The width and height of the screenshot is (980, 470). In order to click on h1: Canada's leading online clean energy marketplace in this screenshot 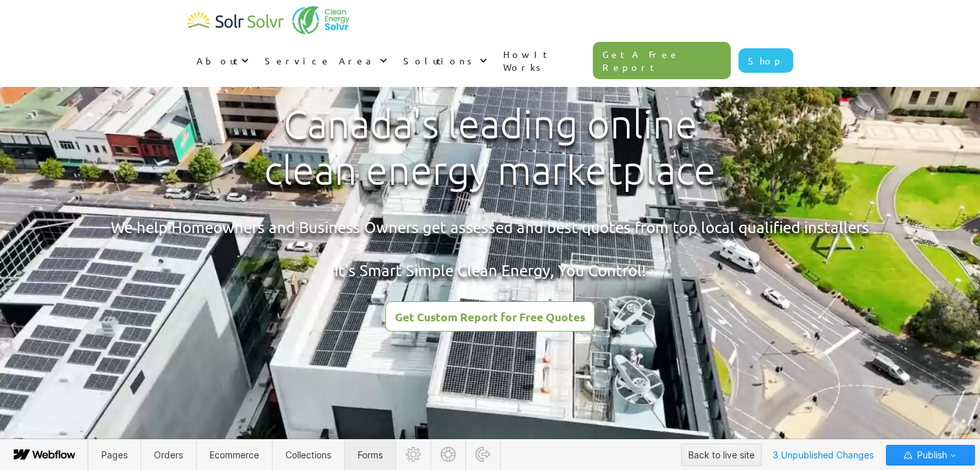, I will do `click(489, 147)`.